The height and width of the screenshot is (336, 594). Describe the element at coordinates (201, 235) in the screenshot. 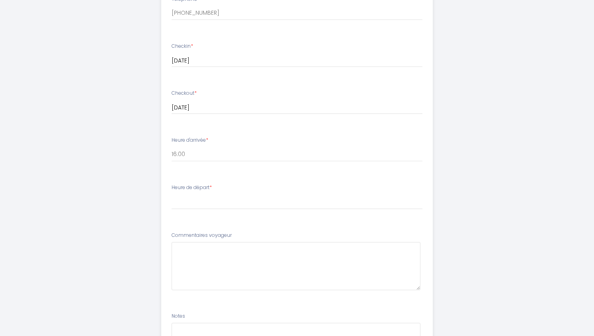

I see `label: Commentaires voyageur` at that location.